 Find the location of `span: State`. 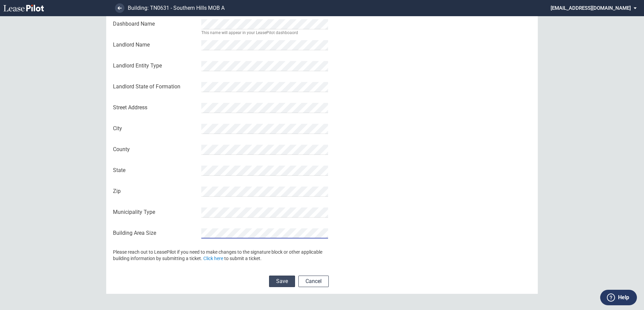

span: State is located at coordinates (156, 170).